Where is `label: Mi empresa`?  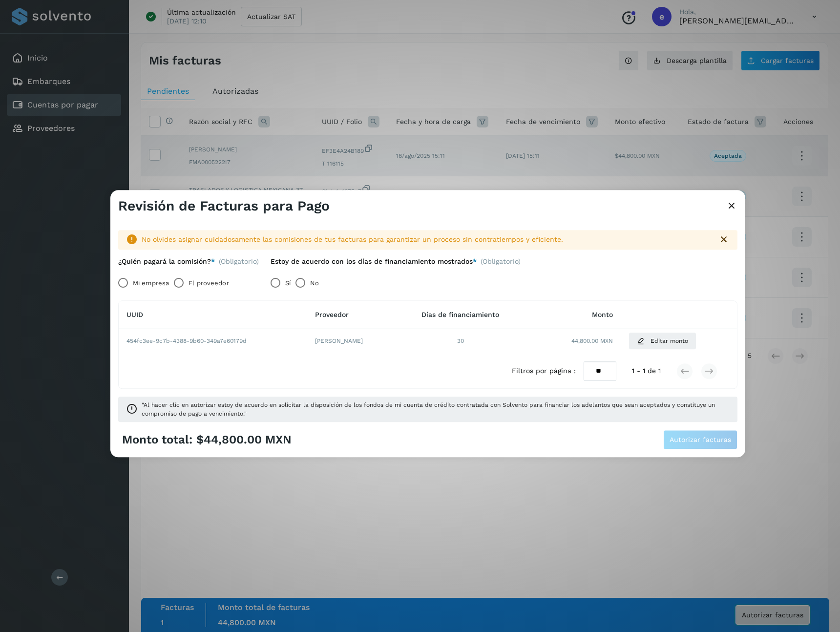 label: Mi empresa is located at coordinates (151, 283).